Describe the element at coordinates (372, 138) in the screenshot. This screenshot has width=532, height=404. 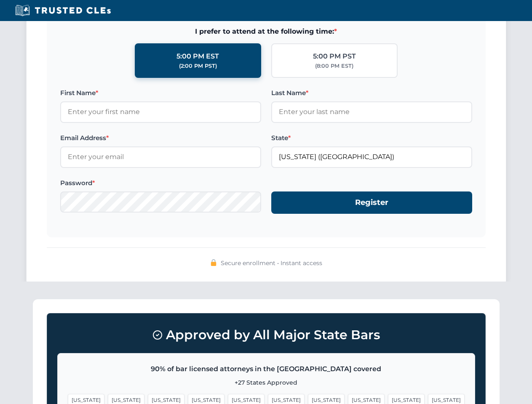
I see `label: State` at that location.